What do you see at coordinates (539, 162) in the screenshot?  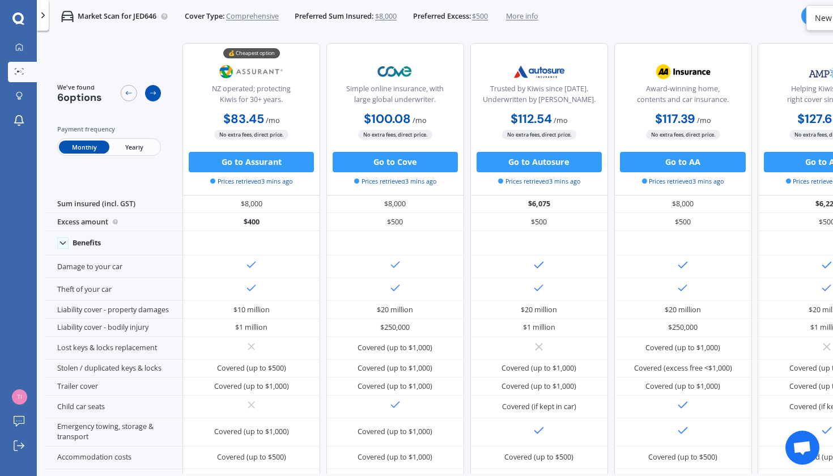 I see `button: Go to Autosure` at bounding box center [539, 162].